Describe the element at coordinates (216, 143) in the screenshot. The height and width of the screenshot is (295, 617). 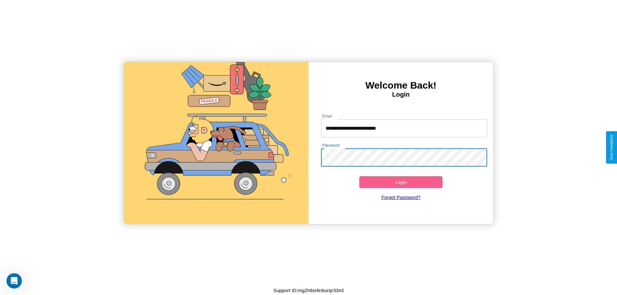
I see `img: gif` at that location.